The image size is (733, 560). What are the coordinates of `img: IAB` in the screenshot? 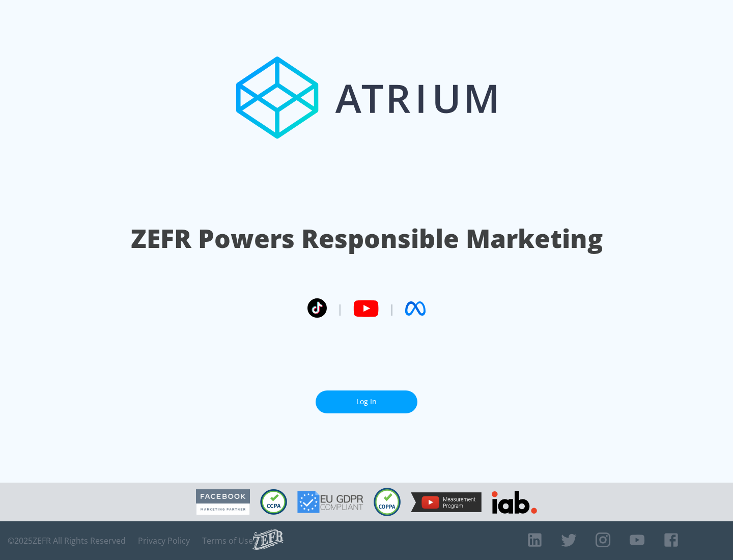 It's located at (514, 502).